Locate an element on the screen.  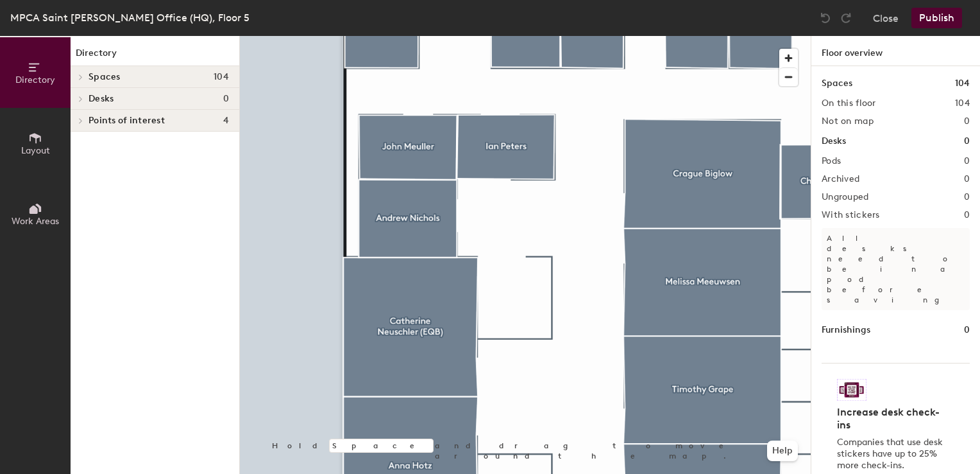
span: Work Areas is located at coordinates (35, 221).